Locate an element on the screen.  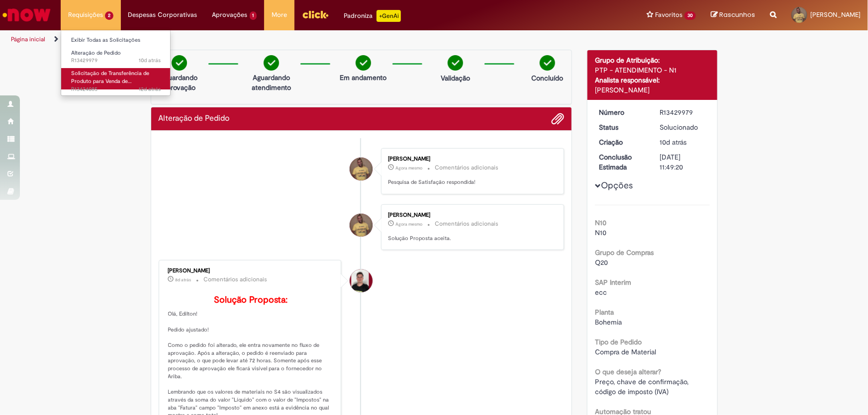
a: Aberto R13429979 : Alteração de Pedido is located at coordinates (116, 57).